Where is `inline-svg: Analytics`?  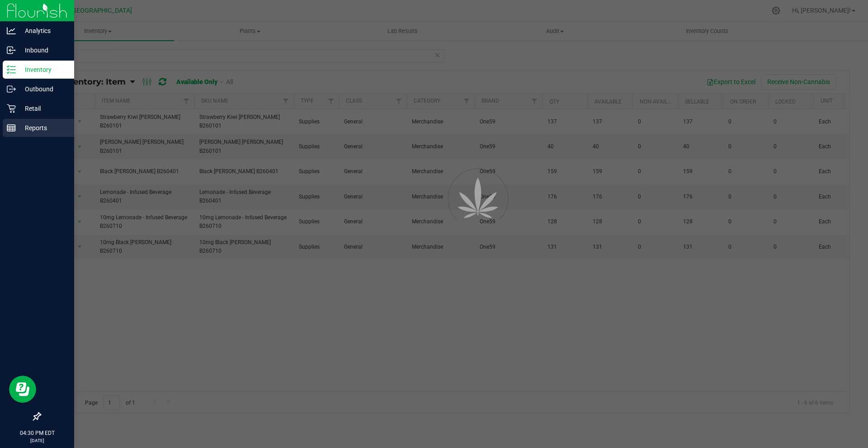
inline-svg: Analytics is located at coordinates (11, 31).